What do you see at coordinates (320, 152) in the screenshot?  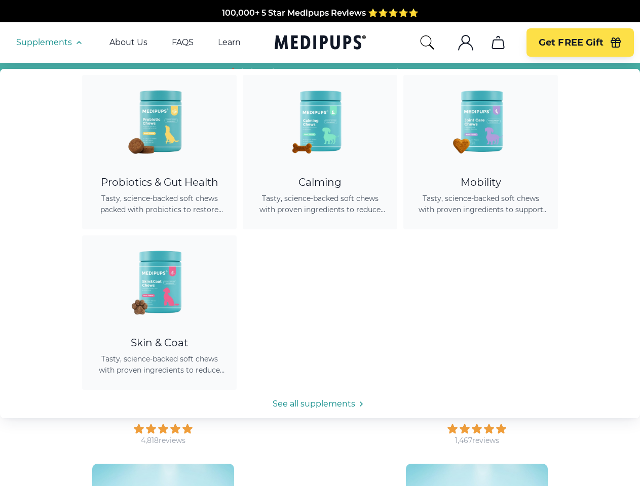 I see `a: Calming Dog Chews - MedipupsCalmingTasty, science-backed soft chews with proven ingredients to re...` at bounding box center [320, 152].